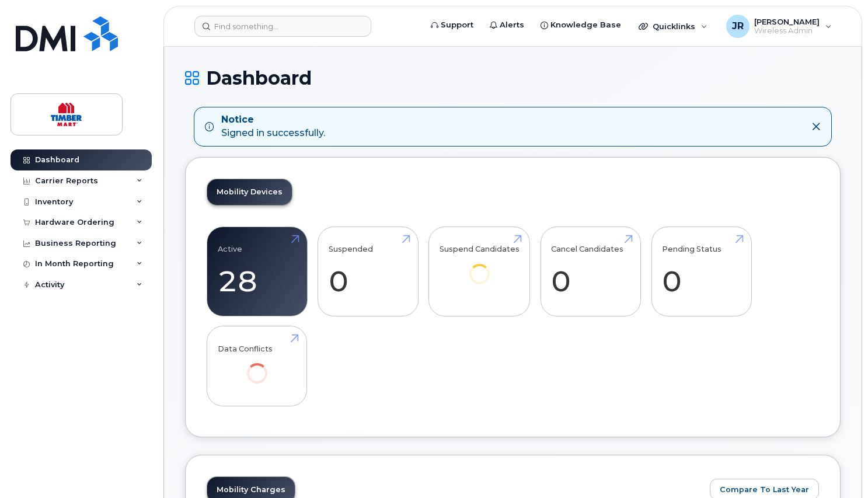 This screenshot has width=868, height=498. I want to click on div: Signed in successfully., so click(273, 126).